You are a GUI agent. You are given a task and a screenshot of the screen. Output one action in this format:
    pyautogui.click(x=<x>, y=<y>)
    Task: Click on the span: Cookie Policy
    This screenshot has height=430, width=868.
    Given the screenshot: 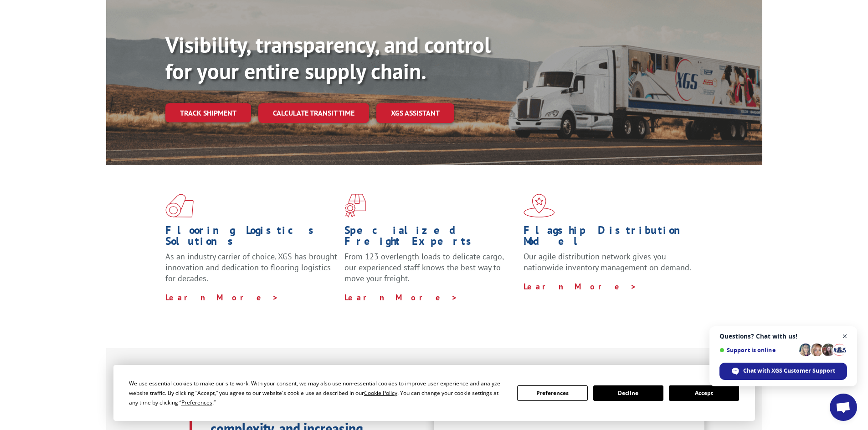 What is the action you would take?
    pyautogui.click(x=380, y=393)
    